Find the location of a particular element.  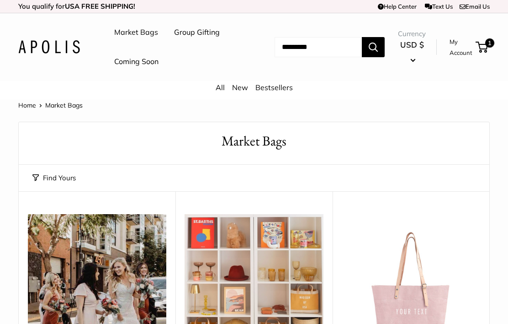

a: Text Us is located at coordinates (439, 6).